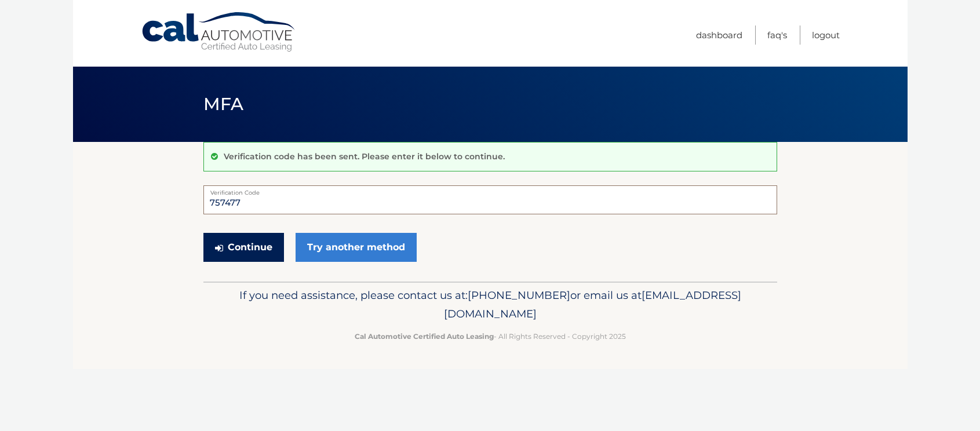 This screenshot has height=431, width=980. Describe the element at coordinates (490, 200) in the screenshot. I see `input: Verification Code` at that location.